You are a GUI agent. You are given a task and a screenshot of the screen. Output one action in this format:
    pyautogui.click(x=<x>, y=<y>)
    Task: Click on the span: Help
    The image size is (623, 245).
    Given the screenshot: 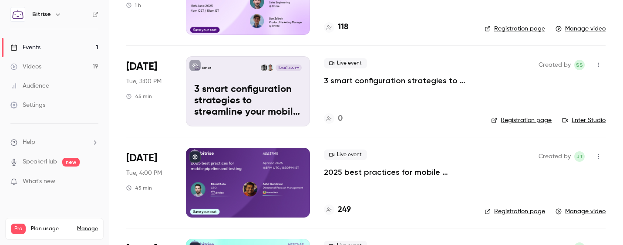 What is the action you would take?
    pyautogui.click(x=29, y=142)
    